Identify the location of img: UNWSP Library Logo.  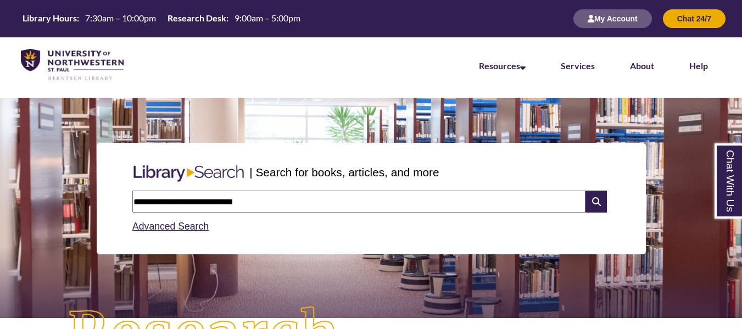
(72, 65).